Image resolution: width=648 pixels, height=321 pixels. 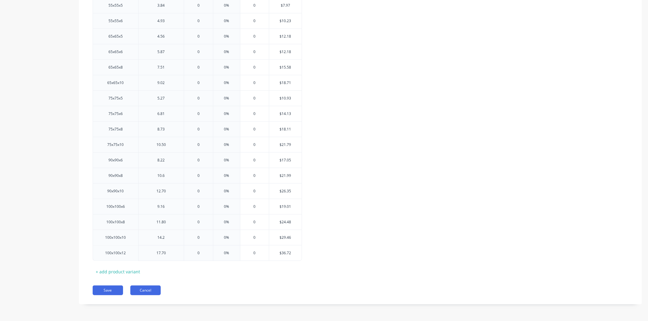 I want to click on button: Save, so click(x=108, y=291).